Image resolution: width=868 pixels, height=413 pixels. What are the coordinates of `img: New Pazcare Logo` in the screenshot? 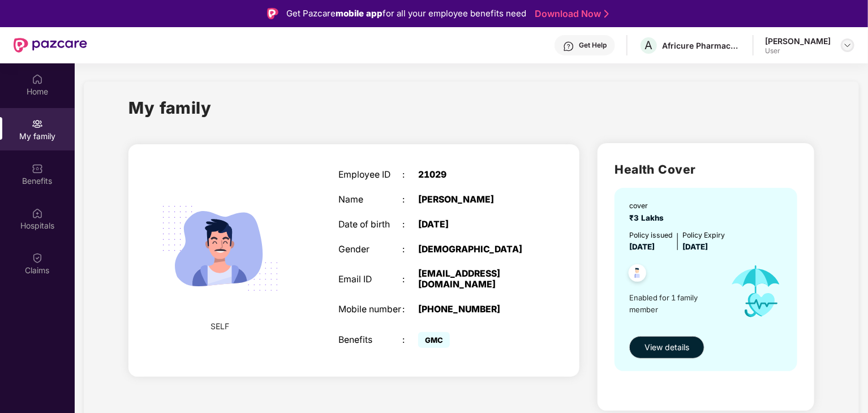 It's located at (50, 45).